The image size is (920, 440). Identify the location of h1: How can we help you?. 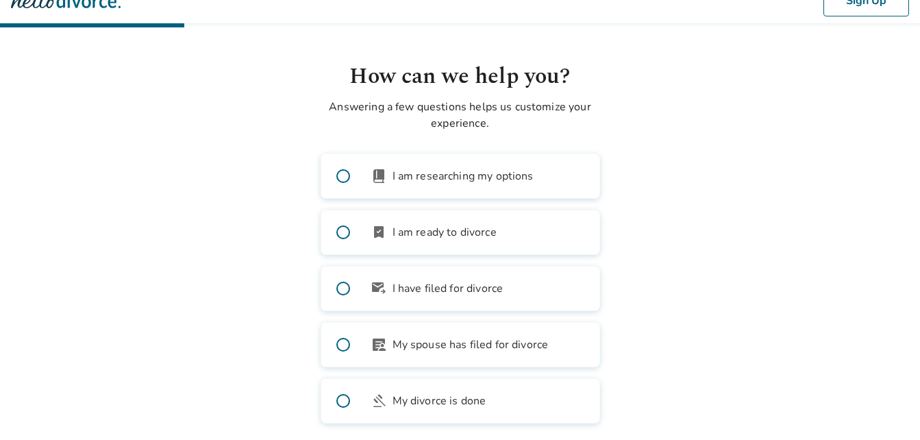
(460, 77).